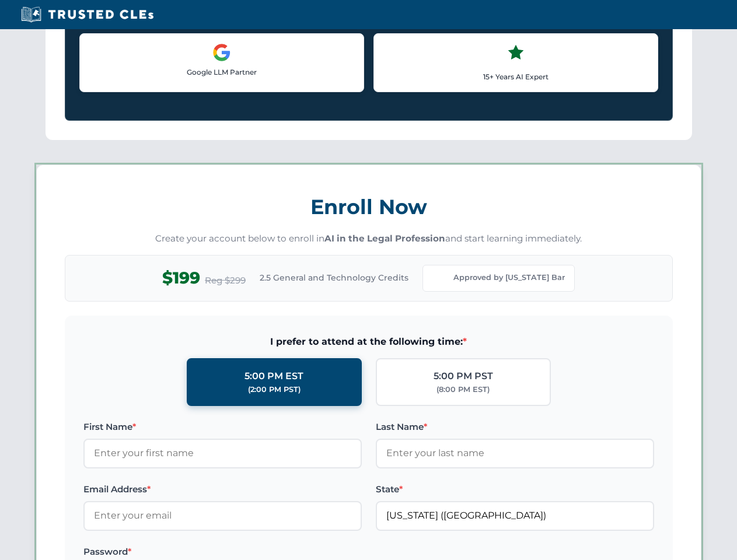 The image size is (737, 560). I want to click on h3: Enroll Now, so click(369, 207).